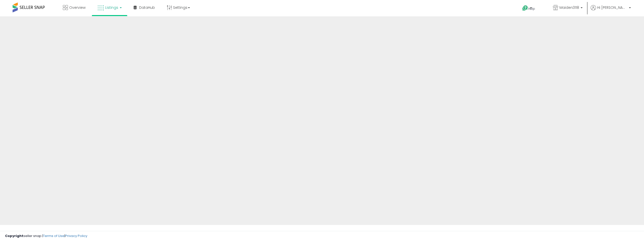  What do you see at coordinates (569, 8) in the screenshot?
I see `span: Maiden3118` at bounding box center [569, 8].